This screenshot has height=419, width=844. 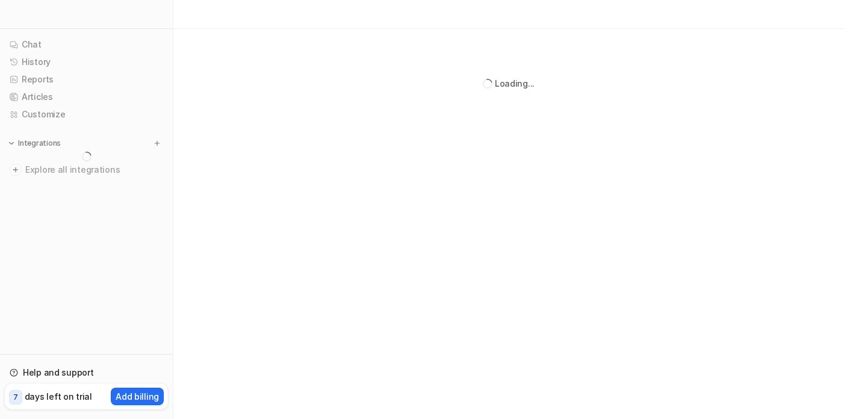 What do you see at coordinates (86, 97) in the screenshot?
I see `a: Articles` at bounding box center [86, 97].